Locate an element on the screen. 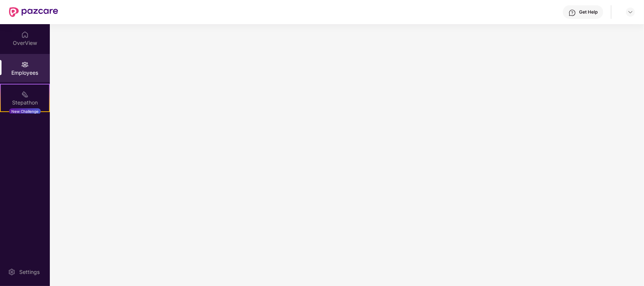 The image size is (644, 286). img: svg+xml;base64,PHN2ZyBpZD0iU2V0dGluZy0yMHgyMCIgeG1sbnM9Imh0dHA6Ly93d3cudzMub3JnLzIwMDAvc3ZnIiB3aW... is located at coordinates (12, 272).